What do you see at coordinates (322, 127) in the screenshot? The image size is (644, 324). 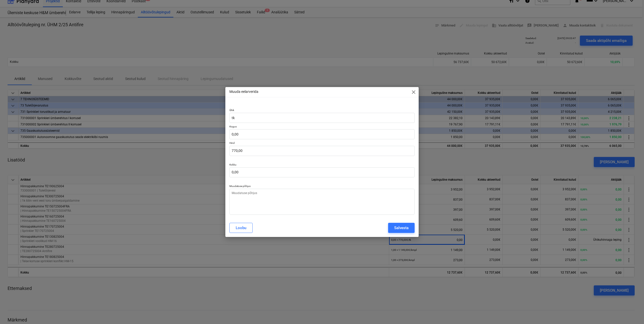 I see `p: Kogus` at bounding box center [322, 127].